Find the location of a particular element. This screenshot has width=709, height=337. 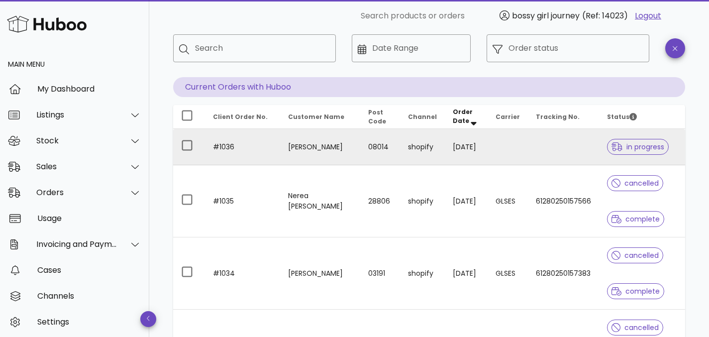

span: (Ref: 14023) is located at coordinates (605, 15).